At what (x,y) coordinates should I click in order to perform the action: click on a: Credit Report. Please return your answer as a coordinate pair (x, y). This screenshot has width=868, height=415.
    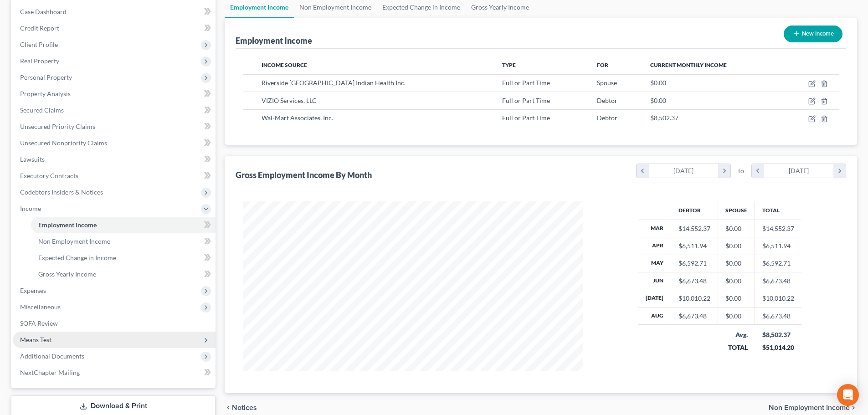
    Looking at the image, I should click on (114, 28).